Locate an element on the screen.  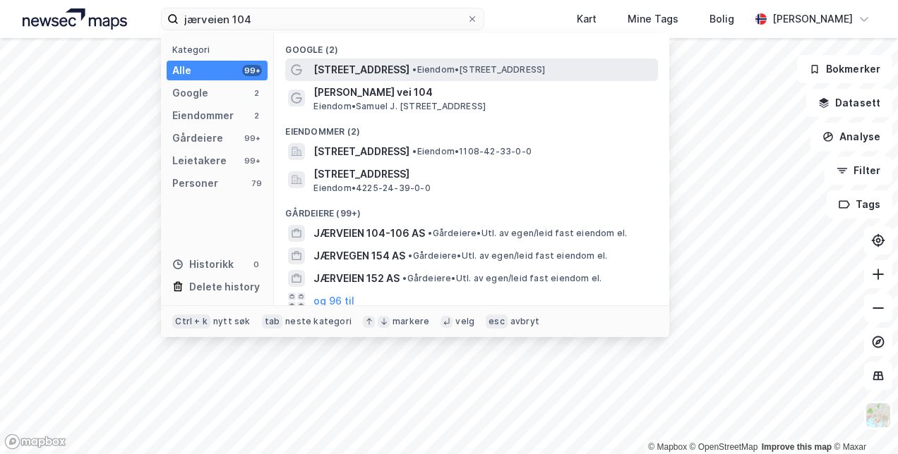
div: Historikk is located at coordinates (203, 265).